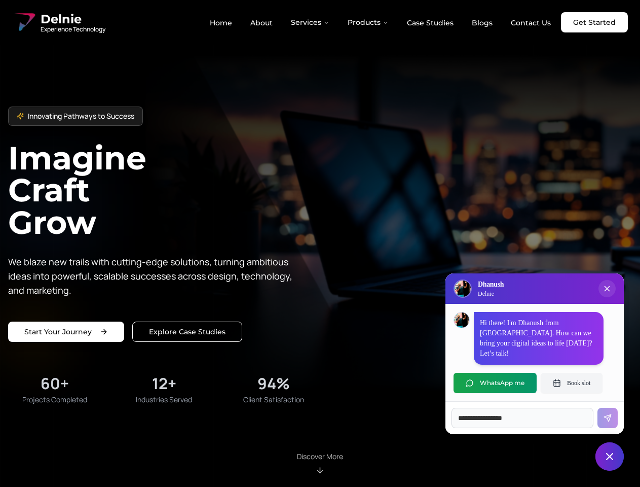  I want to click on img: Dhanush, so click(462, 320).